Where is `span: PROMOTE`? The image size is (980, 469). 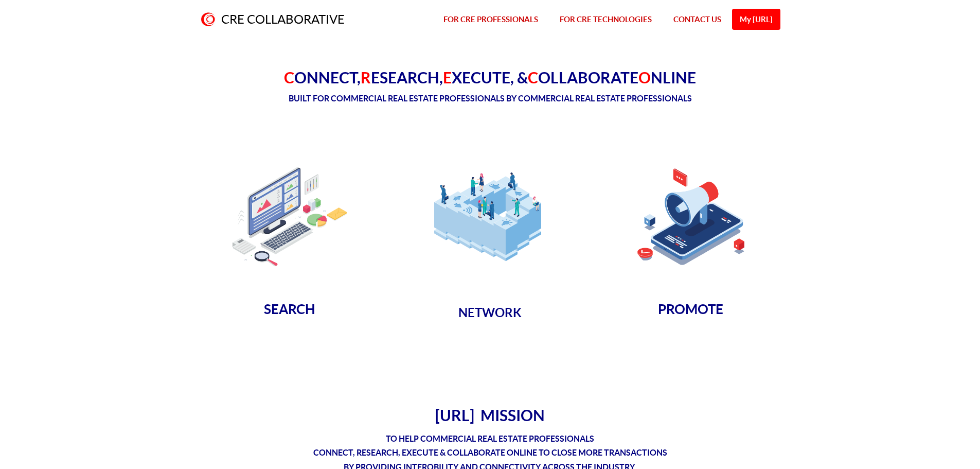 span: PROMOTE is located at coordinates (690, 309).